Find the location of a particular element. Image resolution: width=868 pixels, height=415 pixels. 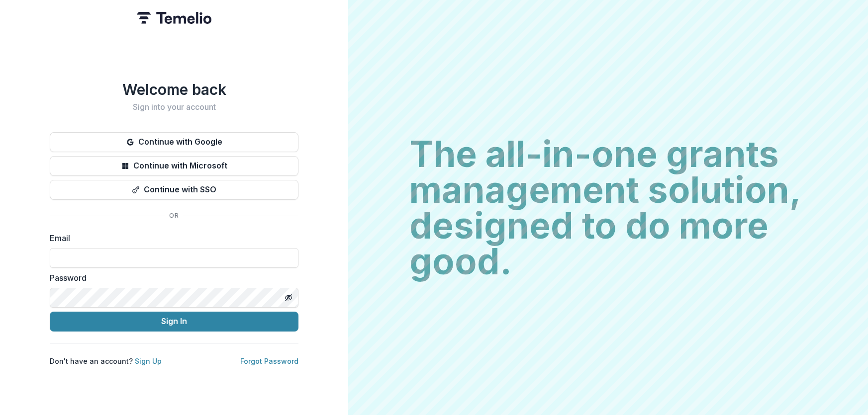

a: Sign Up is located at coordinates (149, 361).